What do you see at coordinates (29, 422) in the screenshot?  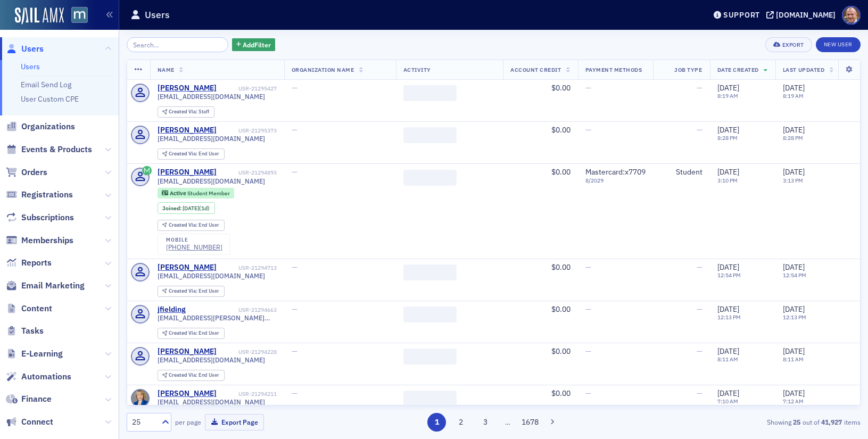 I see `a: Connect` at bounding box center [29, 422].